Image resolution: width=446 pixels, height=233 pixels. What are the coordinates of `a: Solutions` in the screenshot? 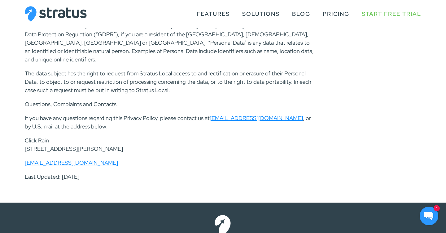 It's located at (261, 14).